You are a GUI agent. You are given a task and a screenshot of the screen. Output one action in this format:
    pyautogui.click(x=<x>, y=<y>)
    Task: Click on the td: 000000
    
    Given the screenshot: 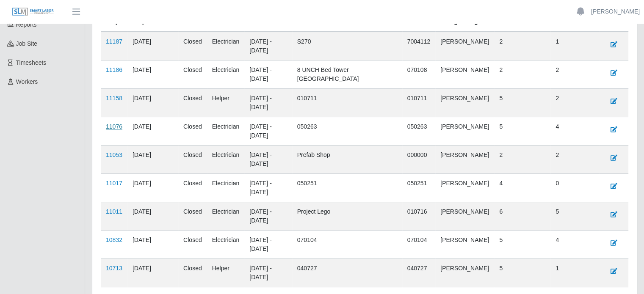 What is the action you would take?
    pyautogui.click(x=419, y=159)
    